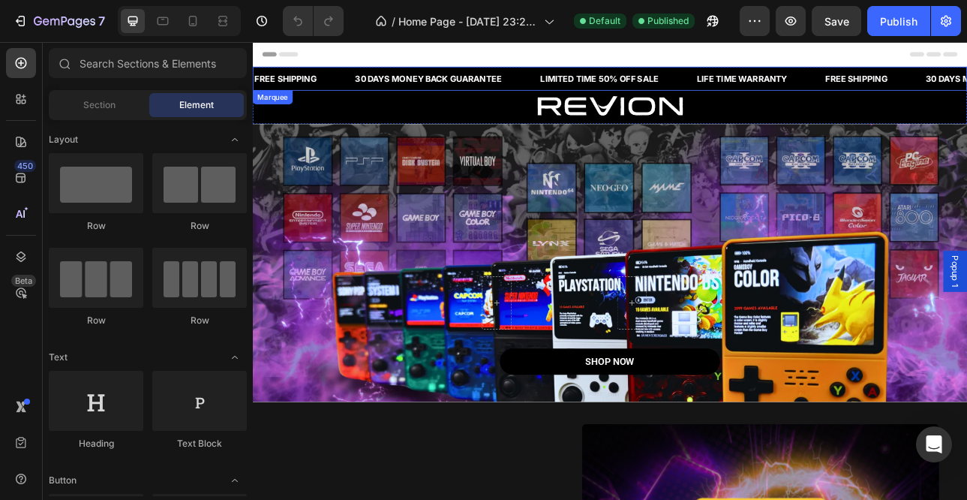  What do you see at coordinates (437, 46) in the screenshot?
I see `div: LIMITED TIME 50% OFF SALE` at bounding box center [437, 46].